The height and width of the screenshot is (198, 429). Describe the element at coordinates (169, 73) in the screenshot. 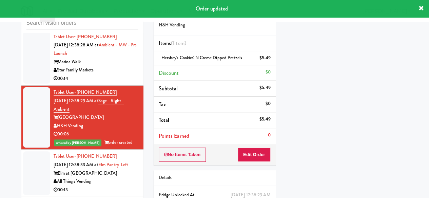

I see `span: Discount` at that location.